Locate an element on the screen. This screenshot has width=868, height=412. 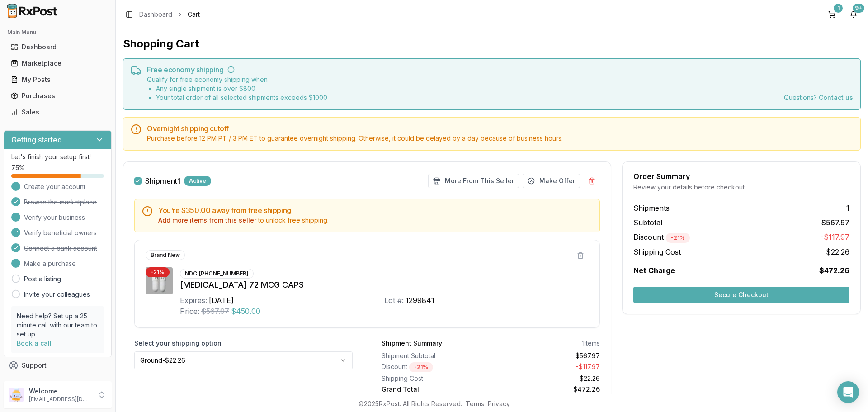
li: Any single shipment is over $ 800 is located at coordinates (241, 88).